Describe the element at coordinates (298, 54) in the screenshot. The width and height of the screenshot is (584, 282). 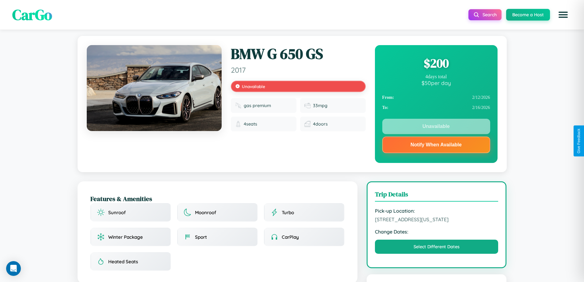
I see `h1: BMW G 650 GS` at that location.